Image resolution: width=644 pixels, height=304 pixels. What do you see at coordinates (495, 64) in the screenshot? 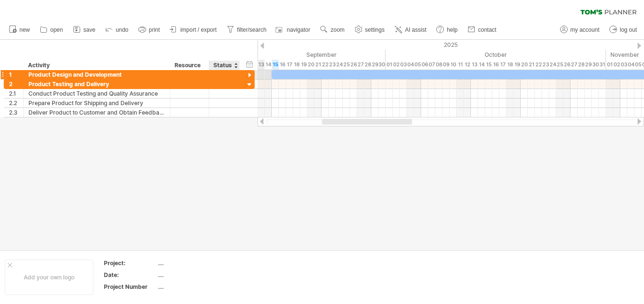
I see `div: Thursday, 16 October 2025` at bounding box center [495, 64].